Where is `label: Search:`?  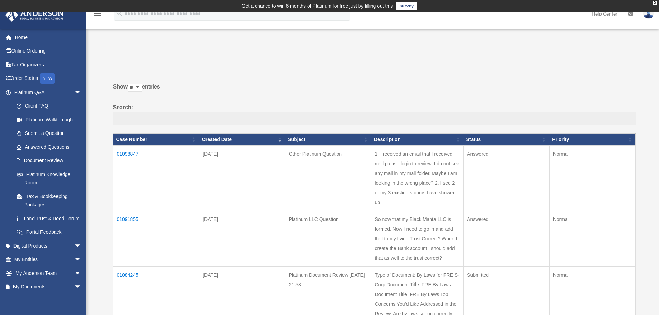 label: Search: is located at coordinates (374, 114).